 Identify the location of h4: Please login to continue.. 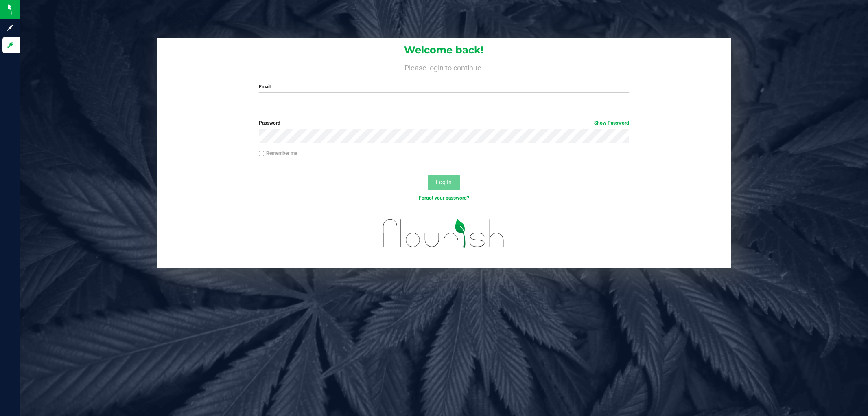
(444, 67).